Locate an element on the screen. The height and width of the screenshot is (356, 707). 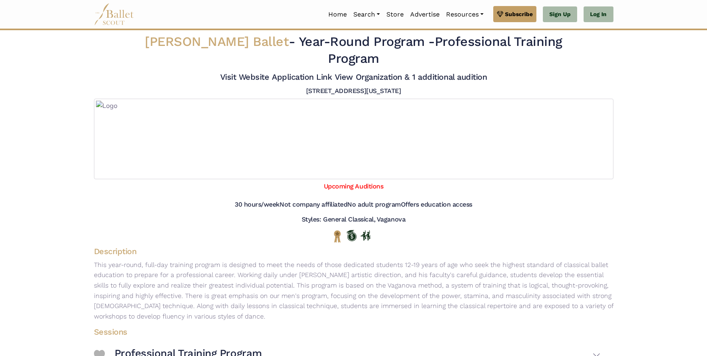
a: Sign Up is located at coordinates (559, 15).